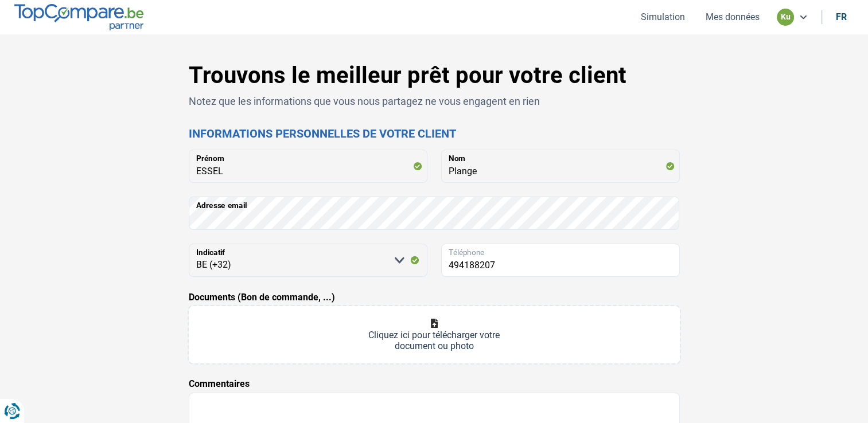 The width and height of the screenshot is (868, 423). I want to click on input: 401020304, so click(560, 261).